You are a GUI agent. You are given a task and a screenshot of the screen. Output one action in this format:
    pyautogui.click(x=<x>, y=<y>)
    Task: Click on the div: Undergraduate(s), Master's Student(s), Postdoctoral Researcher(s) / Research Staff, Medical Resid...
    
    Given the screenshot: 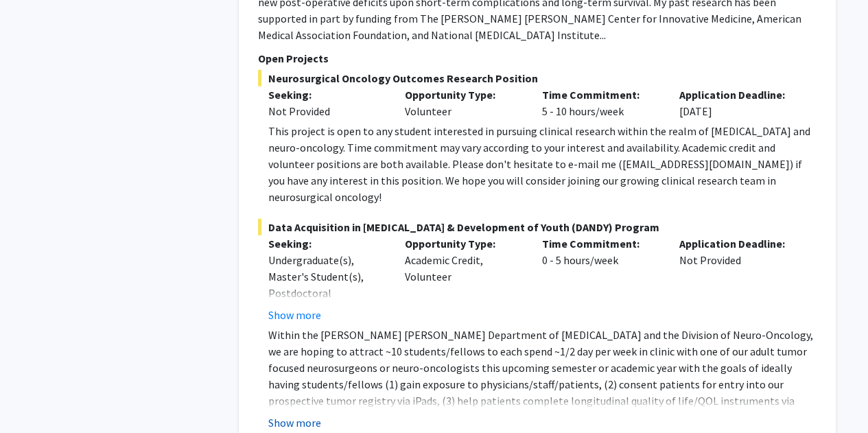 What is the action you would take?
    pyautogui.click(x=327, y=310)
    